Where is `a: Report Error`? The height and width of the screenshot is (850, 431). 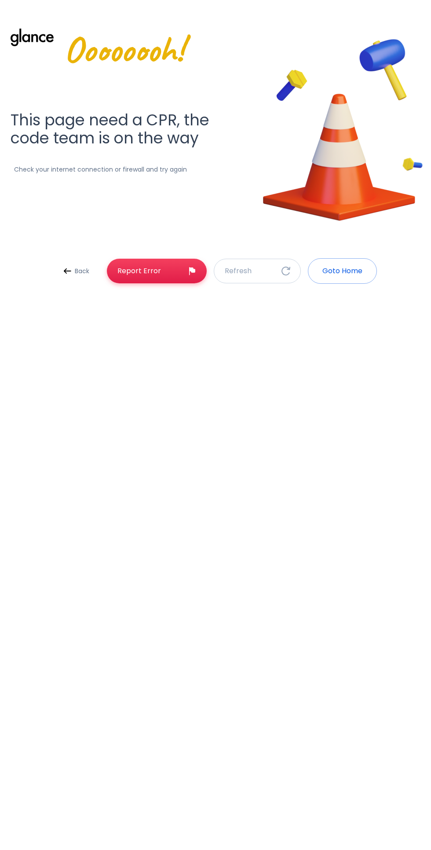
a: Report Error is located at coordinates (157, 271).